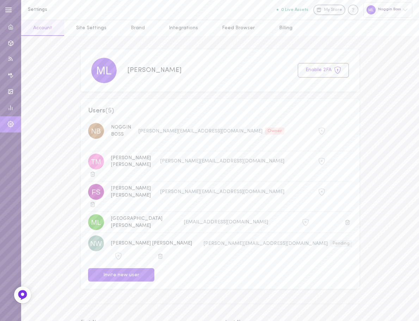 The width and height of the screenshot is (419, 321). What do you see at coordinates (121, 131) in the screenshot?
I see `span: NOGGIN BOSS` at bounding box center [121, 131].